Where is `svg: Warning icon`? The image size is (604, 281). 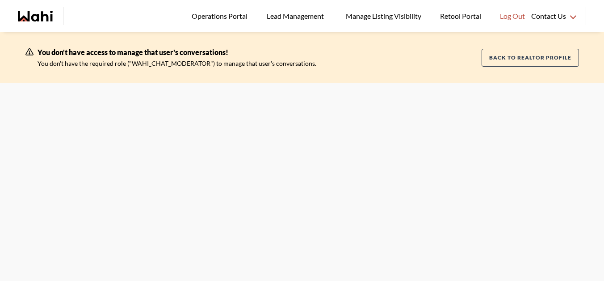 svg: Warning icon is located at coordinates (30, 52).